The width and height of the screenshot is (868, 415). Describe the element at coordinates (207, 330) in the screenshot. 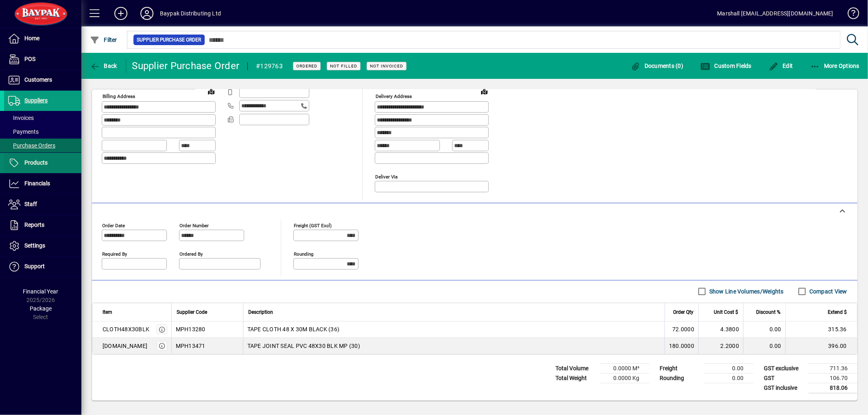

I see `td: MPH13280` at that location.